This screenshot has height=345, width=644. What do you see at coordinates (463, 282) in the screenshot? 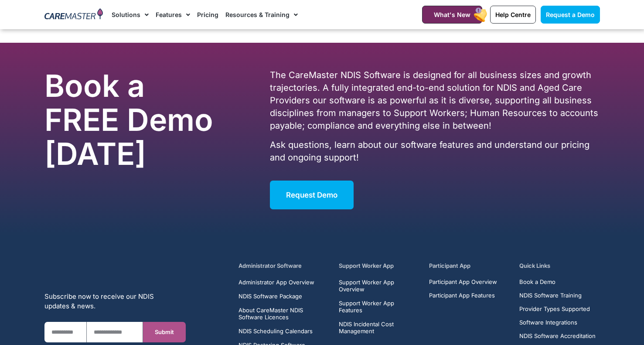
I see `span: Participant App Overview` at bounding box center [463, 282].